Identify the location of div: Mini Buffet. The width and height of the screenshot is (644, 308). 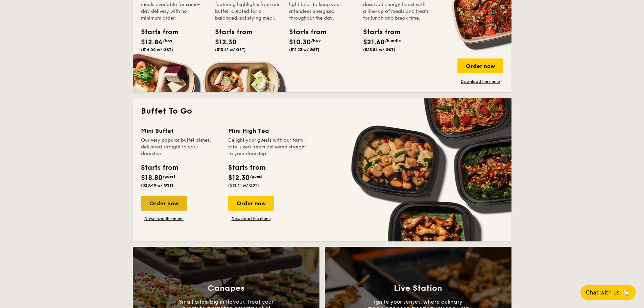
(181, 131).